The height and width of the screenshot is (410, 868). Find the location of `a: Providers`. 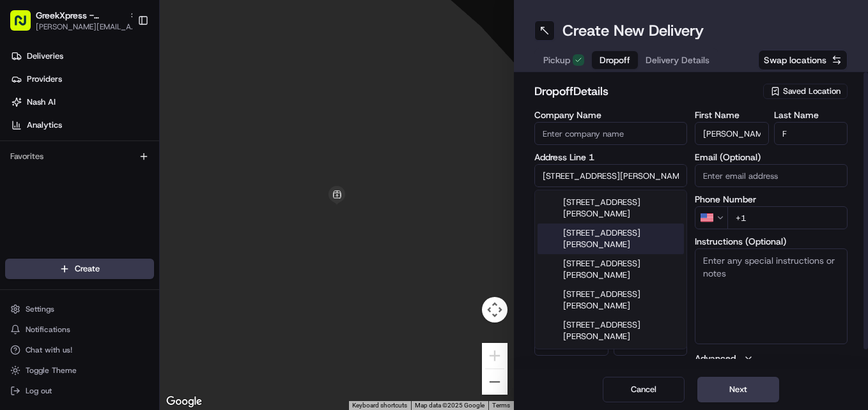

a: Providers is located at coordinates (82, 79).